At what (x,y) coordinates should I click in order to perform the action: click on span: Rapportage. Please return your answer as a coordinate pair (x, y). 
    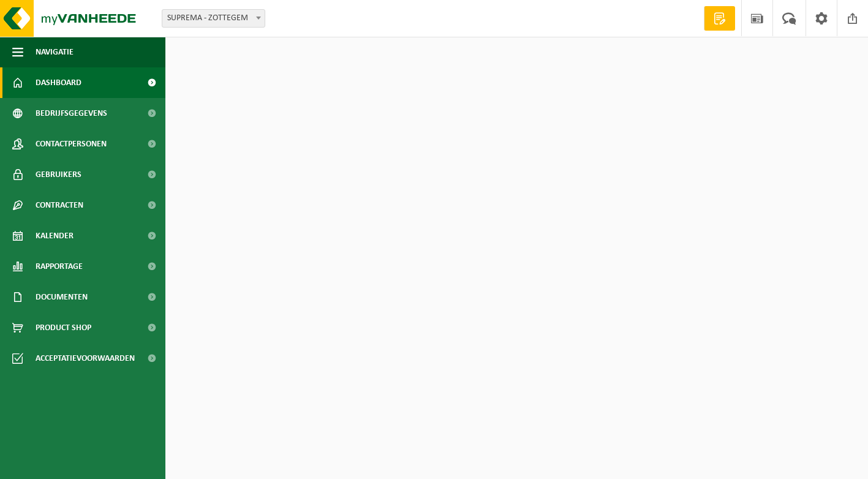
    Looking at the image, I should click on (59, 266).